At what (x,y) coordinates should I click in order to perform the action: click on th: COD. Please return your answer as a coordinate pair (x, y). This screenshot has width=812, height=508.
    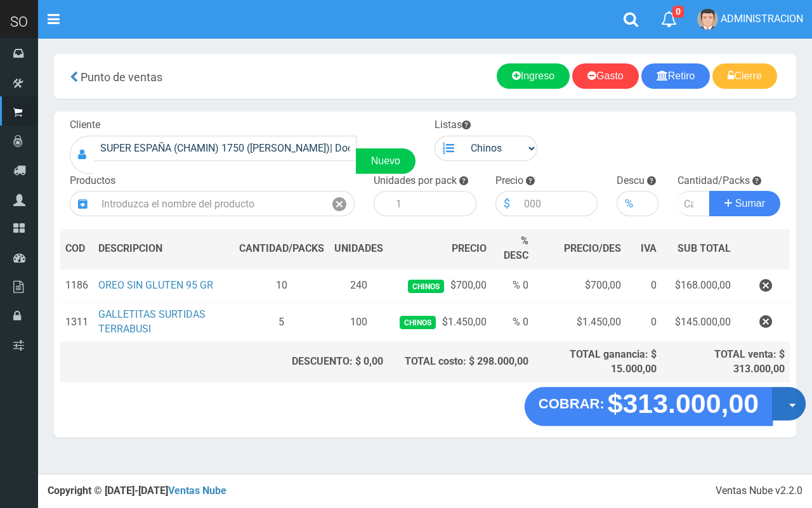
    Looking at the image, I should click on (76, 248).